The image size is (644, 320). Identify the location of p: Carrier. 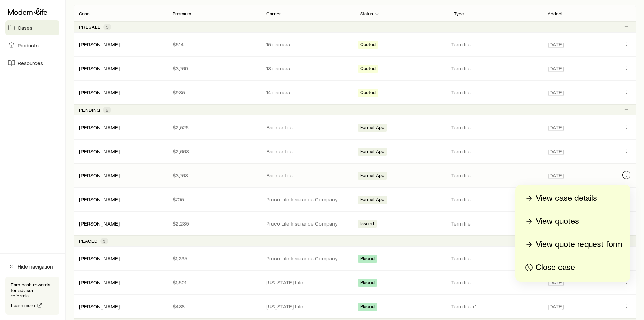
(273, 14).